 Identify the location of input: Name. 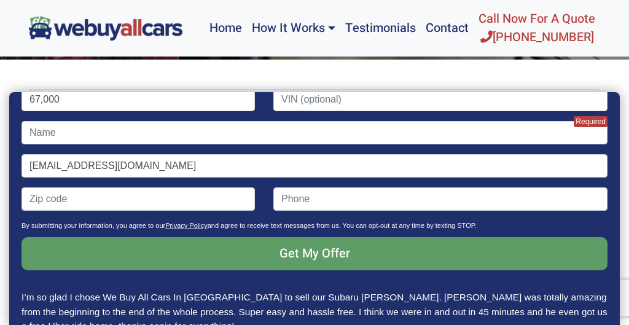
(315, 133).